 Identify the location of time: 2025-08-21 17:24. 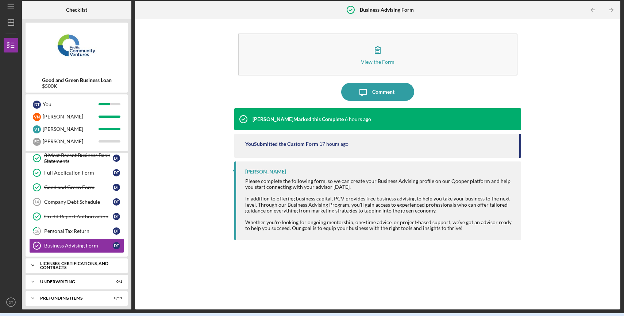
(358, 119).